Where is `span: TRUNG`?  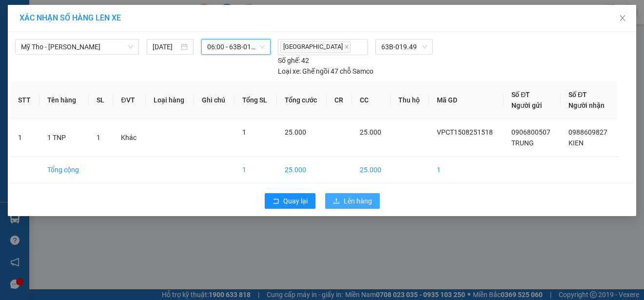
span: TRUNG is located at coordinates (523, 143).